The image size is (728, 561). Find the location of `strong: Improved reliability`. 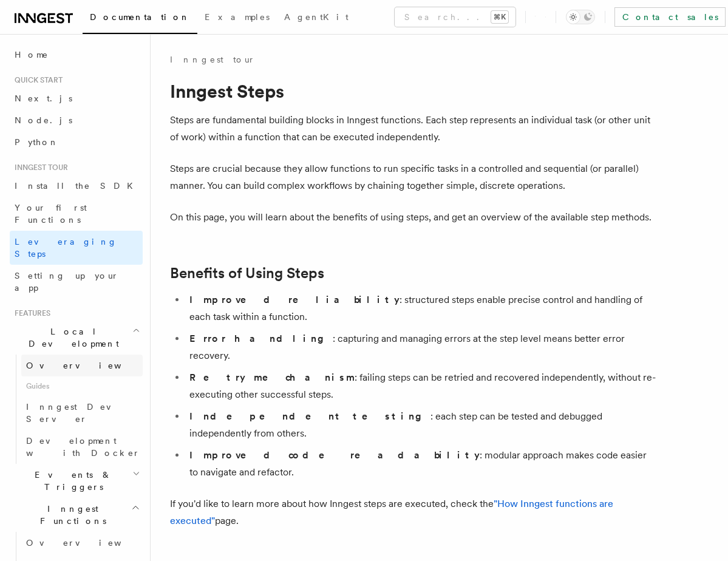

strong: Improved reliability is located at coordinates (294, 299).